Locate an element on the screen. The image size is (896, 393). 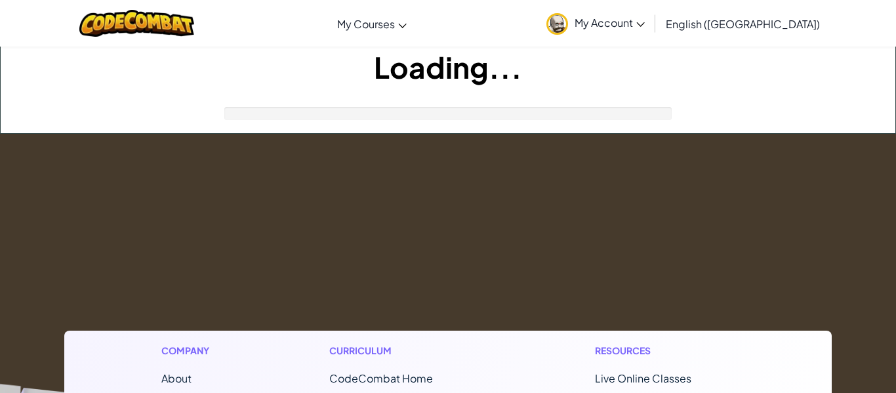
span: CodeCombat Home is located at coordinates (381, 378).